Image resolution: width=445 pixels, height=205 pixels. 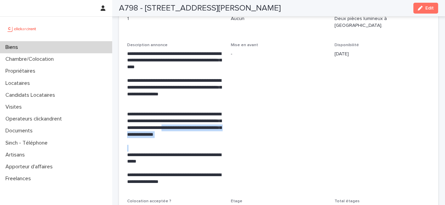 I want to click on p: Visites, so click(x=15, y=107).